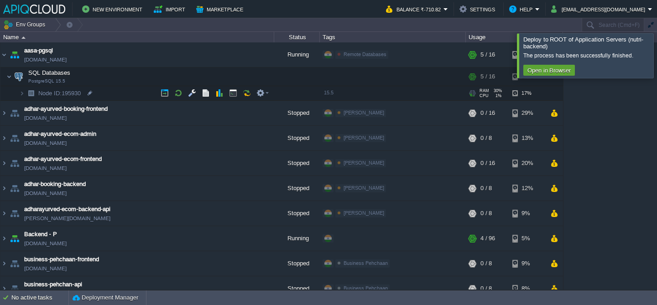 The image size is (657, 305). Describe the element at coordinates (527, 163) in the screenshot. I see `div: 20%` at that location.